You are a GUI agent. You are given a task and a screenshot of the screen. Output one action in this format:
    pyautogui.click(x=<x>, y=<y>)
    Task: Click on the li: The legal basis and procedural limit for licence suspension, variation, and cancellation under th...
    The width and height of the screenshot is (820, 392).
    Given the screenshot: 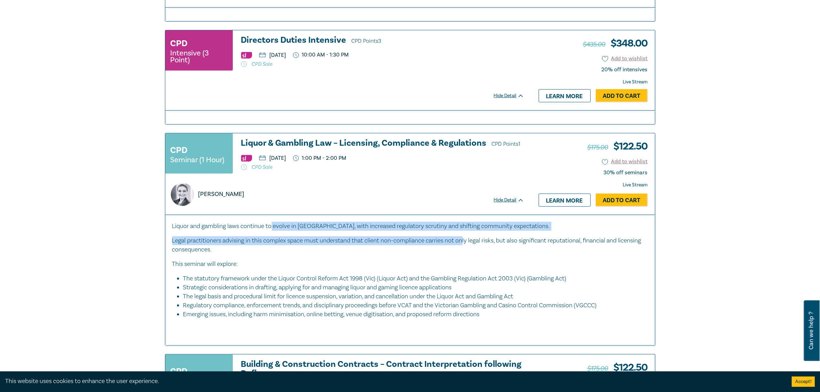 What is the action you would take?
    pyautogui.click(x=412, y=297)
    